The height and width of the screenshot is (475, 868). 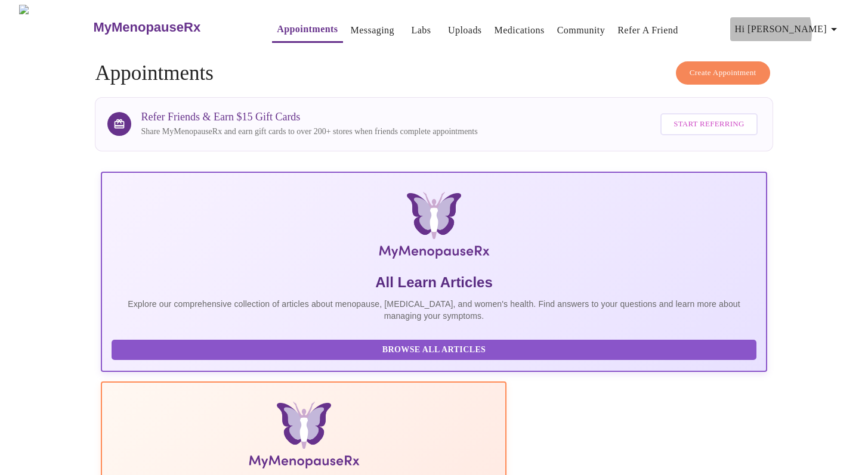 I want to click on button: Refer a Friend, so click(x=648, y=31).